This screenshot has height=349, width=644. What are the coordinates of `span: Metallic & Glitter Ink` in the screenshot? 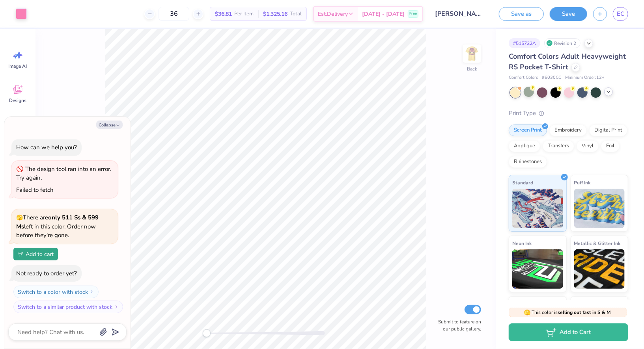 It's located at (598, 243).